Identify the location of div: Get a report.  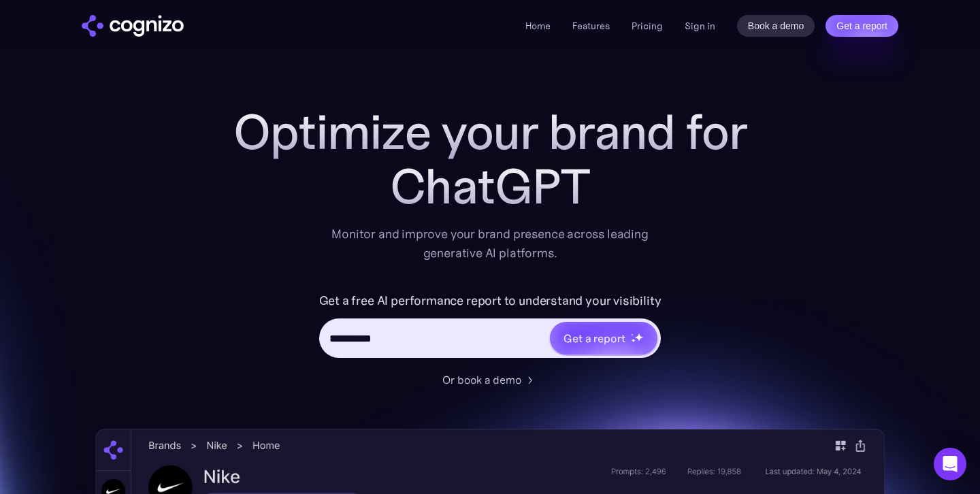
(595, 338).